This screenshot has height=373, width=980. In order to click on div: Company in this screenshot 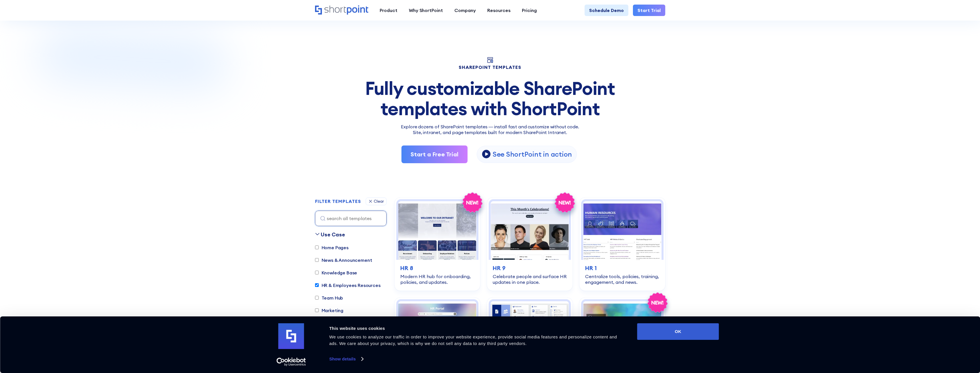, I will do `click(465, 10)`.